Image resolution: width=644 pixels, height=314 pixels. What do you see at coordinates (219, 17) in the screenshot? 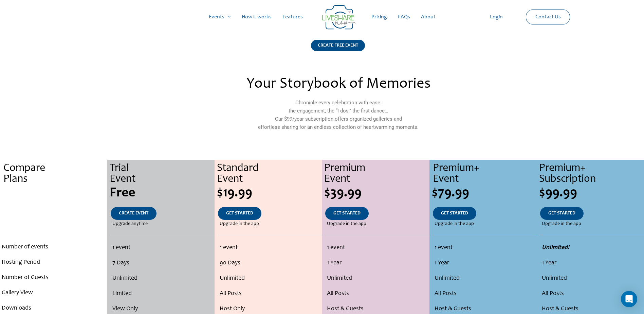
I see `a: Events` at bounding box center [219, 17].